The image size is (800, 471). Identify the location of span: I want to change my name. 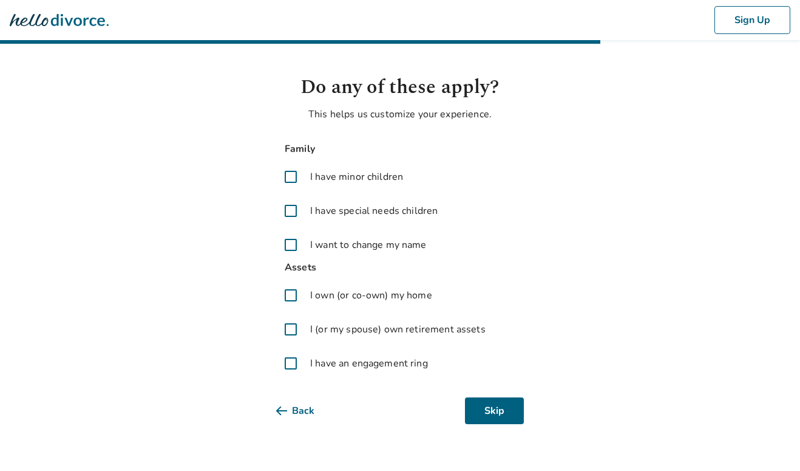
(369, 245).